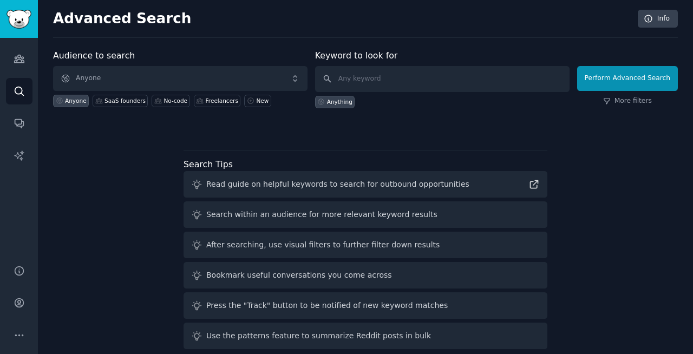  What do you see at coordinates (327, 305) in the screenshot?
I see `div: Press the "Track" button to be notified of new keyword matches` at bounding box center [327, 305].